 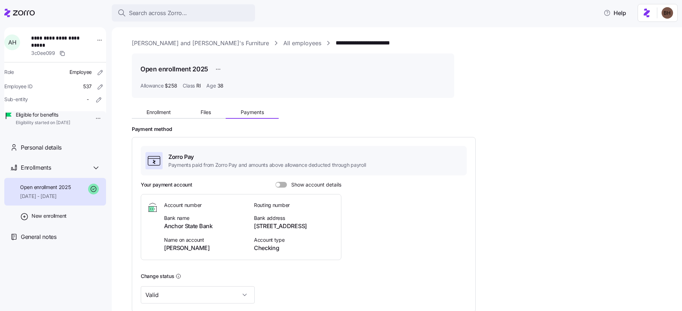 I want to click on span: 3c0ee099, so click(x=43, y=53).